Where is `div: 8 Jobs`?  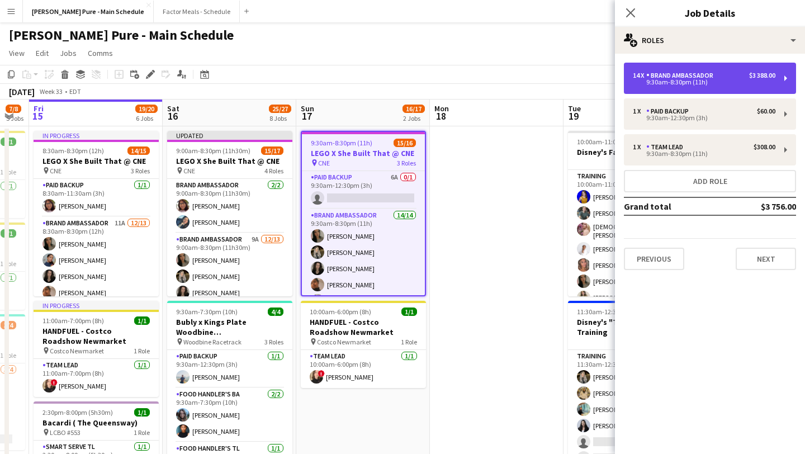
div: 8 Jobs is located at coordinates (280, 118).